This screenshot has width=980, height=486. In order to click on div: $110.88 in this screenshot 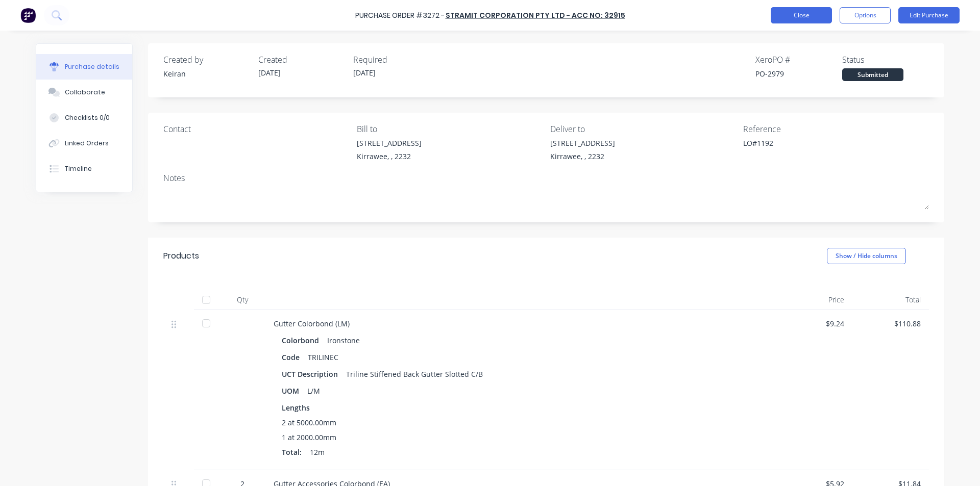, I will do `click(890, 324)`.